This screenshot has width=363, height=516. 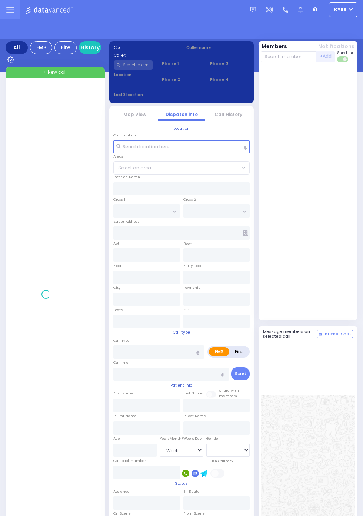 I want to click on label: Last Name, so click(x=193, y=393).